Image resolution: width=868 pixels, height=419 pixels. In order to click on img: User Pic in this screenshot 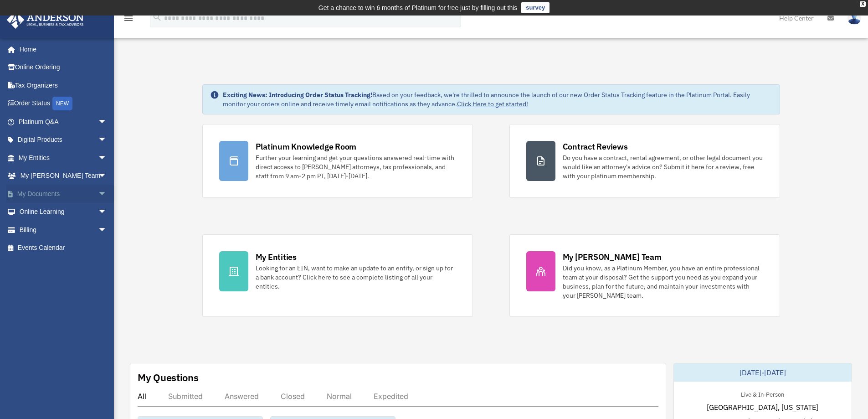, I will do `click(855, 18)`.